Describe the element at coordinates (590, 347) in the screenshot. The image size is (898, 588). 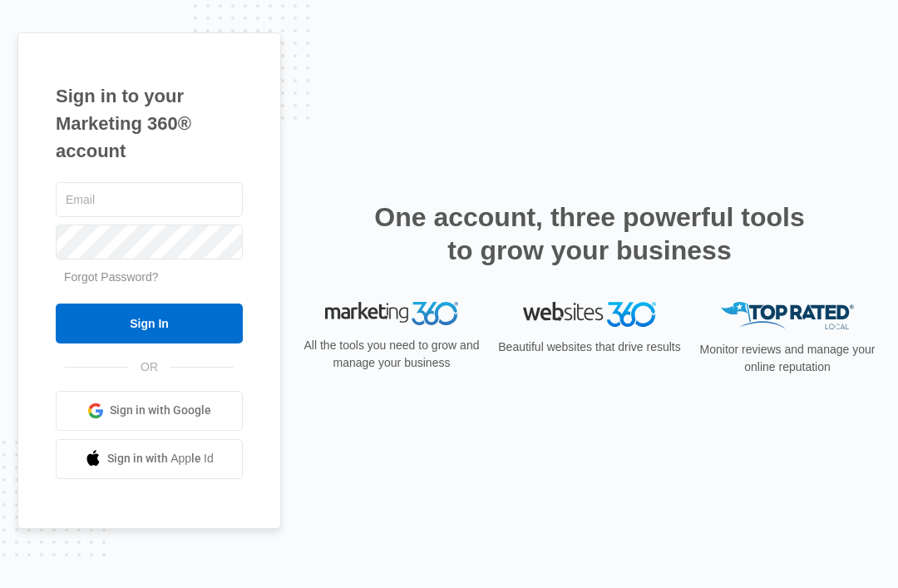
I see `p: Beautiful websites that drive results` at that location.